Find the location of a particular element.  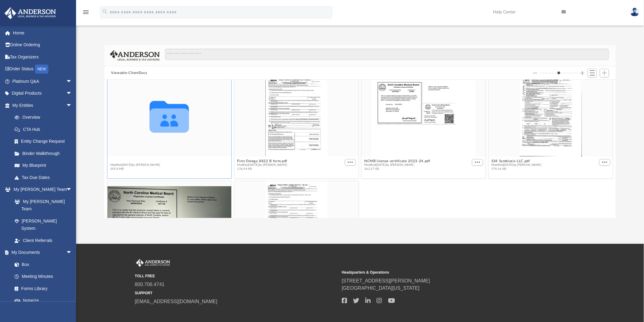

span: 126.94 KB is located at coordinates (262, 169).